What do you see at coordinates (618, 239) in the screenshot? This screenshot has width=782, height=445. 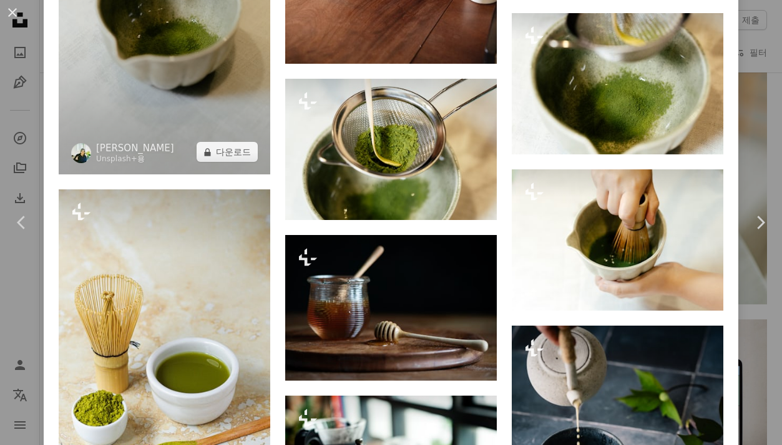 I see `a: 세라믹 그릇에 말차 가루를 손으로 휘젓습니다.` at bounding box center [618, 239].